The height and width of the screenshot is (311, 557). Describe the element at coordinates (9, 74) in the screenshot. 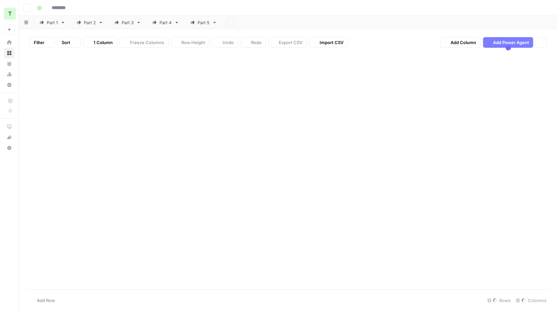

I see `a: Usage` at that location.